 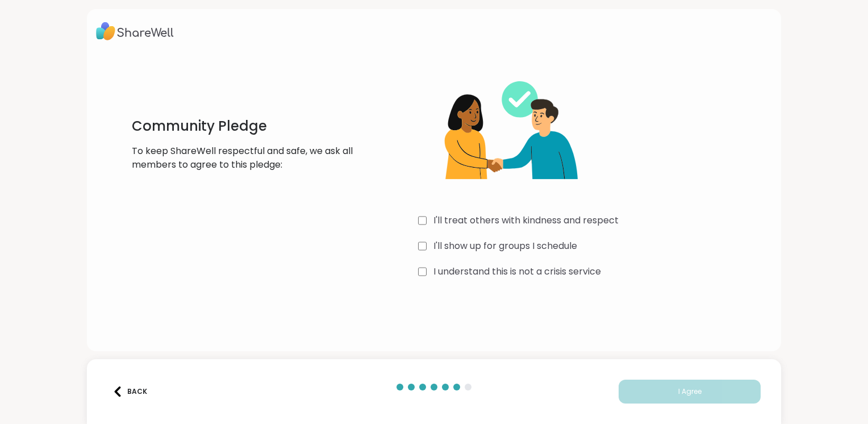 What do you see at coordinates (129, 391) in the screenshot?
I see `div: Back` at bounding box center [129, 391].